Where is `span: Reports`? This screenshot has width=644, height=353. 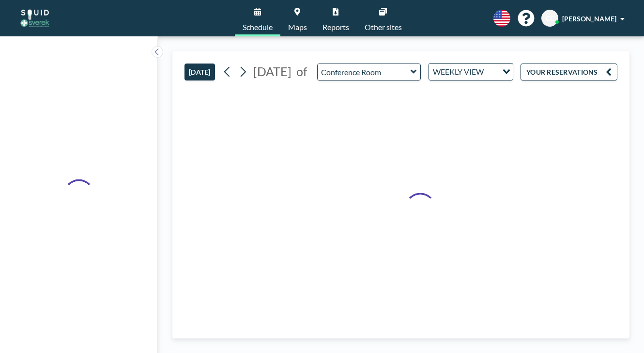
span: Reports is located at coordinates (336, 27).